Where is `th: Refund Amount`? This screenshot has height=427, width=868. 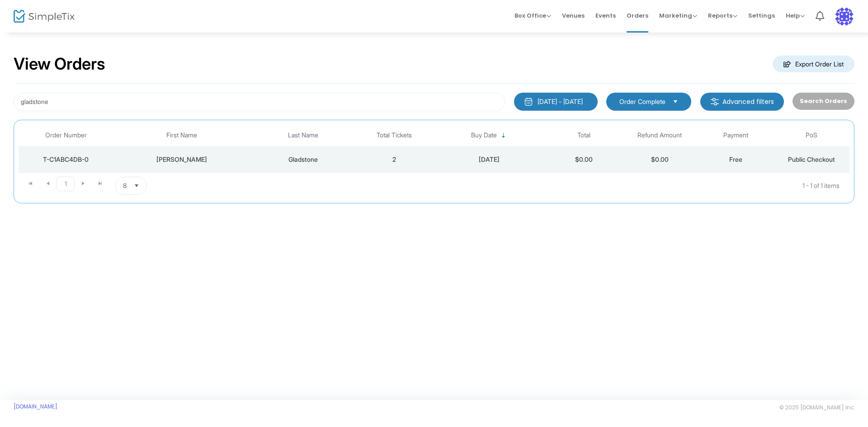 th: Refund Amount is located at coordinates (660, 135).